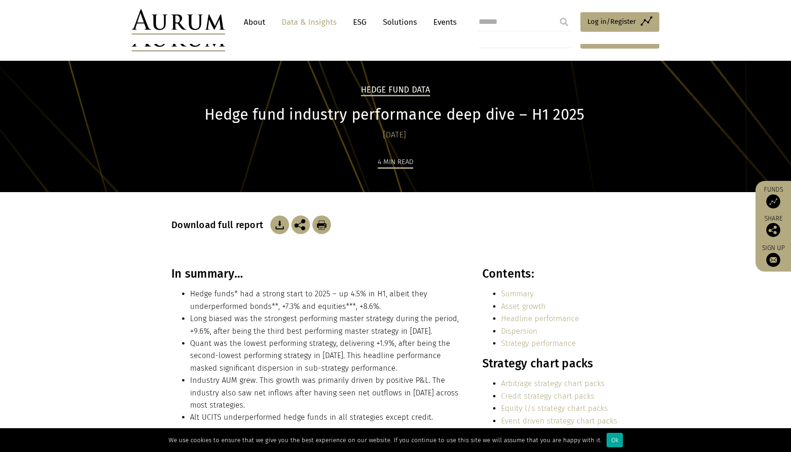  Describe the element at coordinates (317, 274) in the screenshot. I see `h3: In summary…` at that location.